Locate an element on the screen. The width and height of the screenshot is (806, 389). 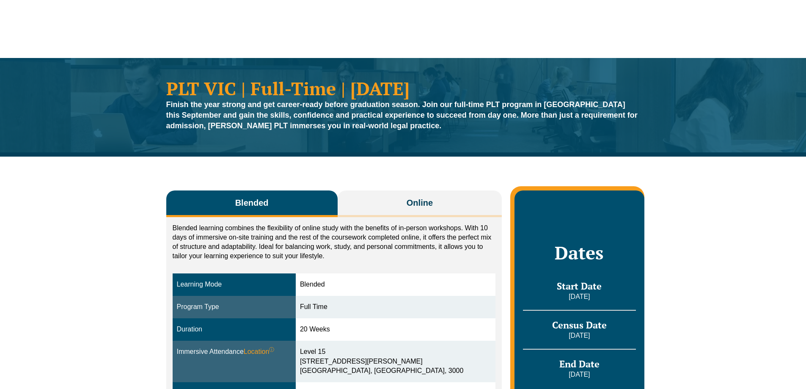
div: Learning Mode is located at coordinates (234, 284).